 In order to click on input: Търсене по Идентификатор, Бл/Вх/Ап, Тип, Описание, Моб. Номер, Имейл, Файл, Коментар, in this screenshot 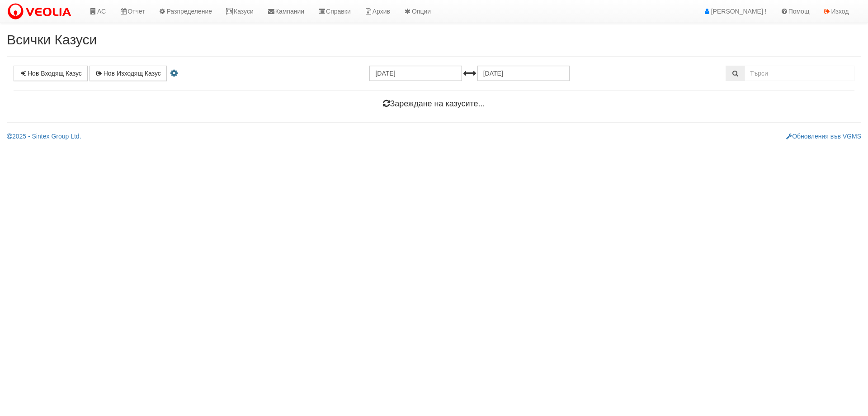, I will do `click(800, 73)`.